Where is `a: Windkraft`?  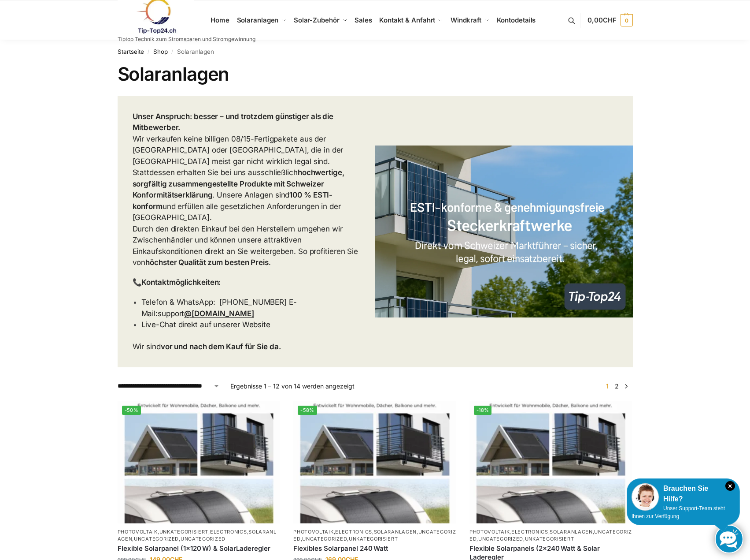
a: Windkraft is located at coordinates (470, 20).